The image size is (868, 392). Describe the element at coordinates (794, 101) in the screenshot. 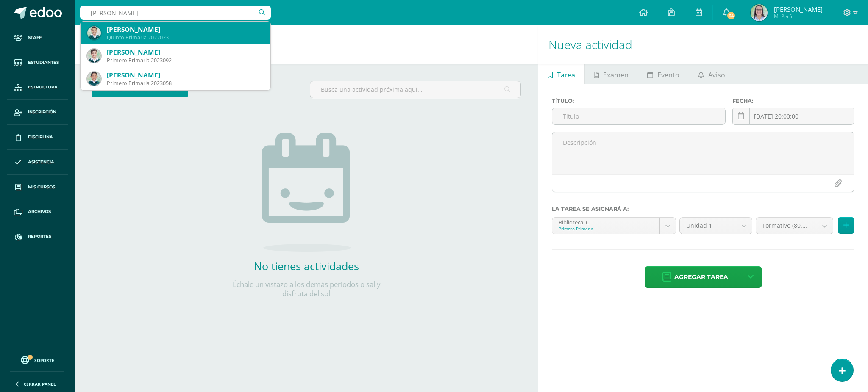

I see `label: Fecha:` at that location.